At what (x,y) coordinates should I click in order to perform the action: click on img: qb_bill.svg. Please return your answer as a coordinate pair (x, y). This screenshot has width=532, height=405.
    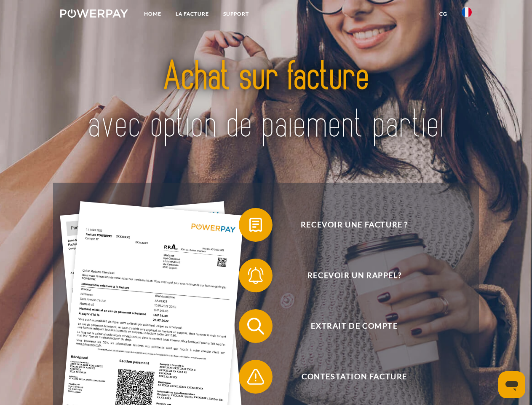
    Looking at the image, I should click on (255, 225).